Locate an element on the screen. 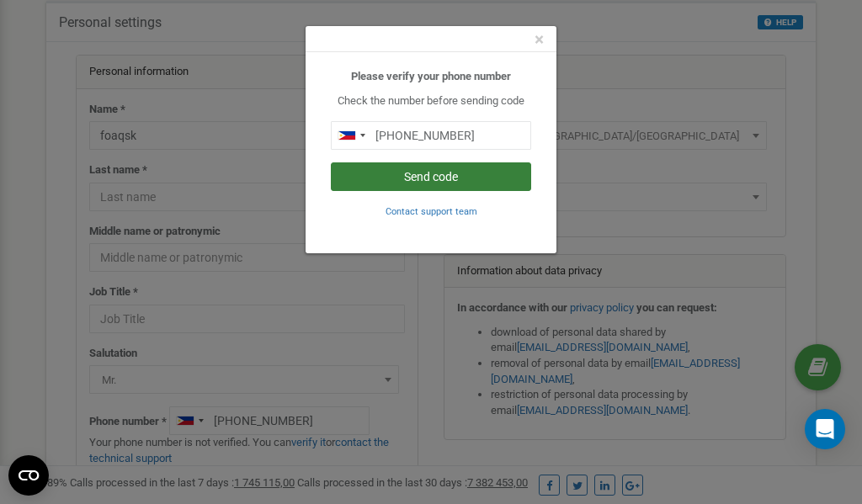 Image resolution: width=862 pixels, height=504 pixels. div: Telephone country code is located at coordinates (351, 136).